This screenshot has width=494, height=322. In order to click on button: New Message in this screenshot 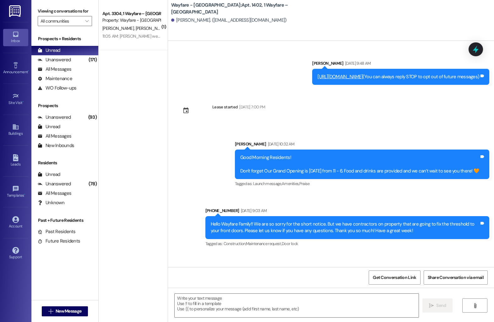, I will do `click(65, 311)`.